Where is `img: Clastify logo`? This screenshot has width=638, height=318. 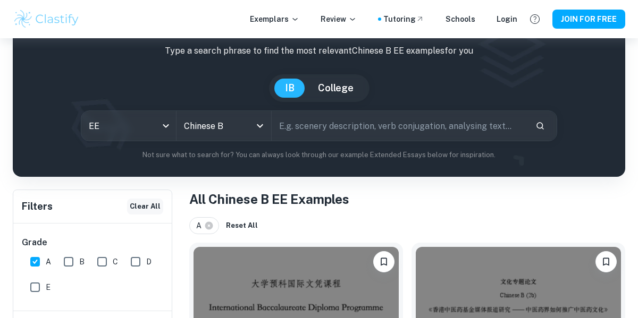 img: Clastify logo is located at coordinates (46, 19).